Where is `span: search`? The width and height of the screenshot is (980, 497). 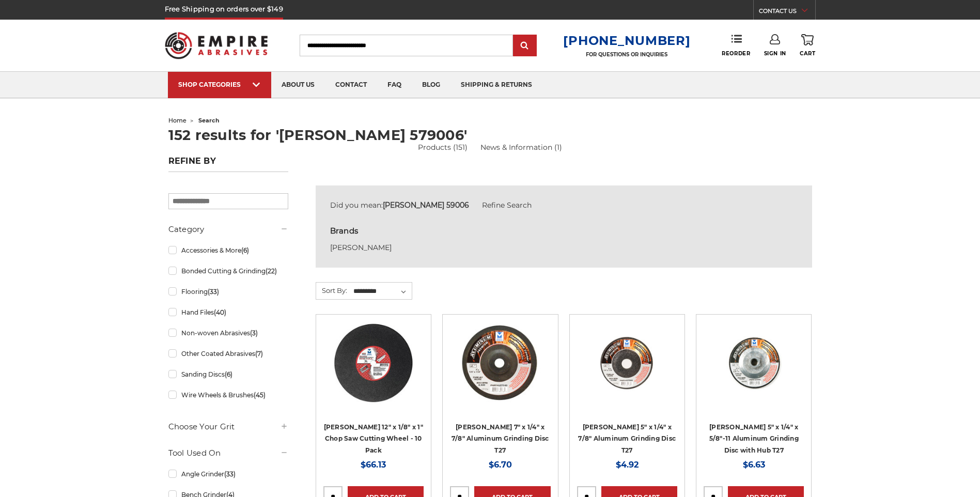
span: search is located at coordinates (209, 120).